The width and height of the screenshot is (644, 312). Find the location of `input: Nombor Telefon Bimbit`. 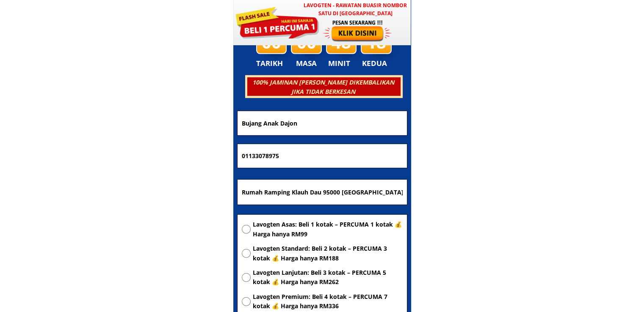

input: Nombor Telefon Bimbit is located at coordinates (322, 156).